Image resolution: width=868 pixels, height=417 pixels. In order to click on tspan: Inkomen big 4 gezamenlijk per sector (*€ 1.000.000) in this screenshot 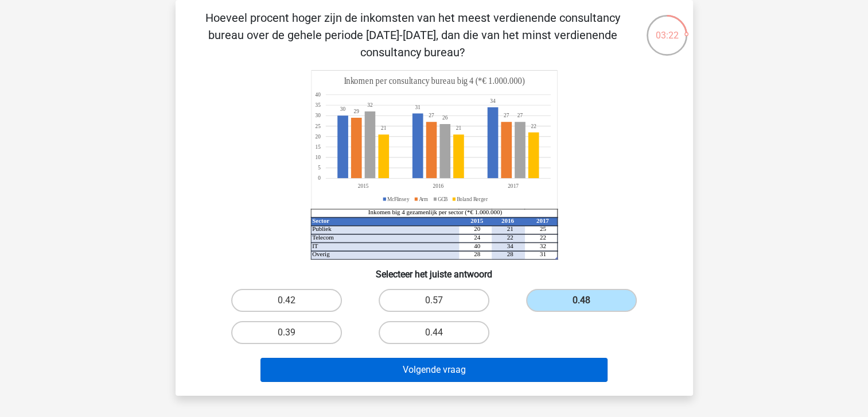, I will do `click(435, 212)`.